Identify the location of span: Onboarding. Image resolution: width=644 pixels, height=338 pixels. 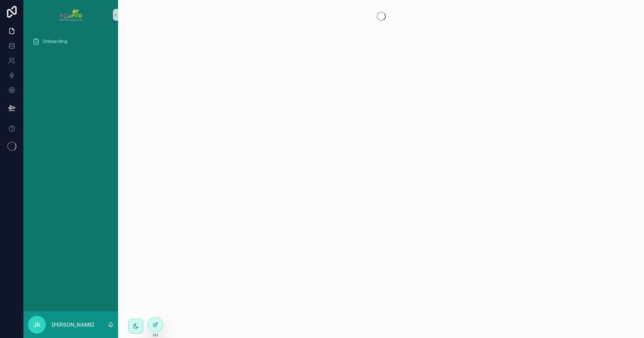
(55, 41).